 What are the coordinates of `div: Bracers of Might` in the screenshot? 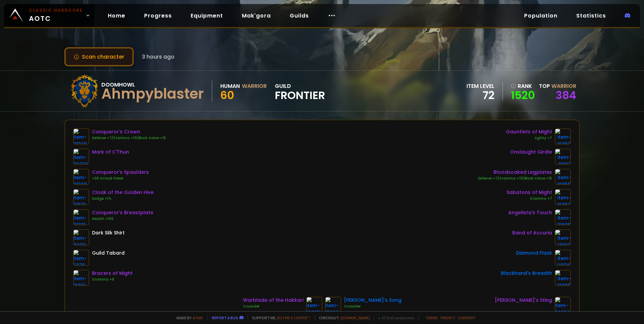 It's located at (112, 273).